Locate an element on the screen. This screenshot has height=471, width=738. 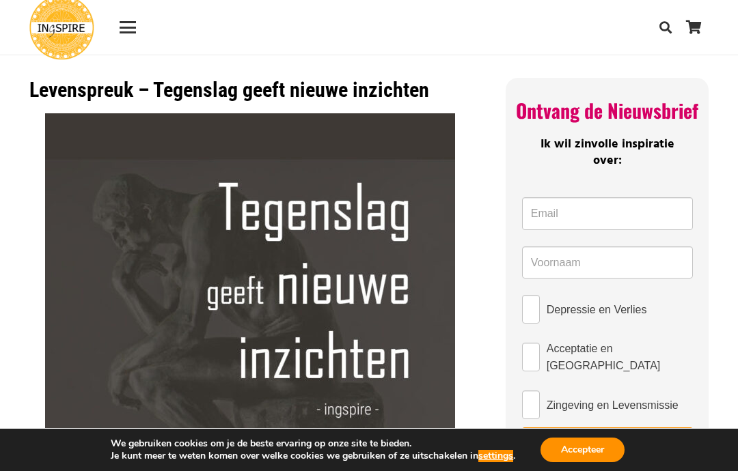
input: Voornaam is located at coordinates (607, 263).